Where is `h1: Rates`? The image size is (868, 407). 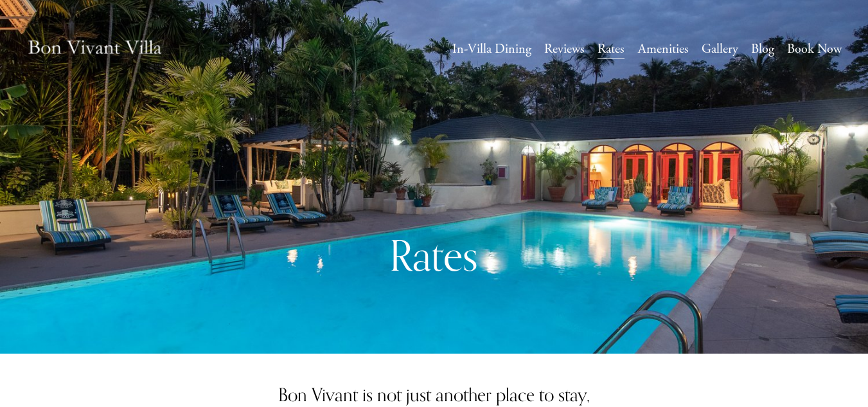 h1: Rates is located at coordinates (434, 255).